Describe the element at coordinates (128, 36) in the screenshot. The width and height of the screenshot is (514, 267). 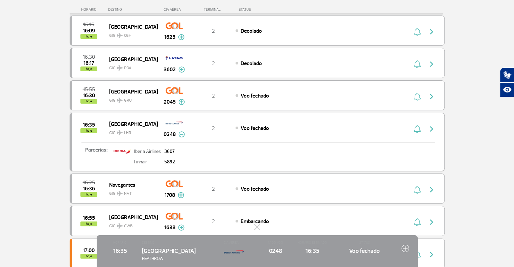
I see `span: CGH` at that location.